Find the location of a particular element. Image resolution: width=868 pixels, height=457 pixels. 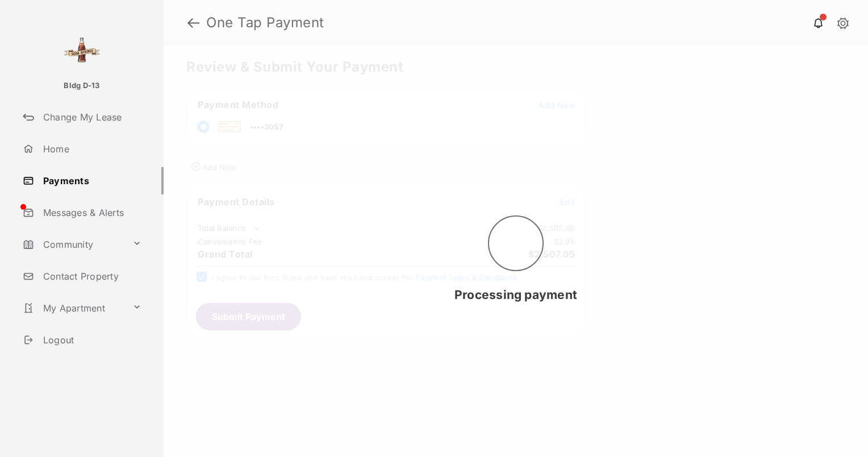

a: Logout is located at coordinates (91, 340).